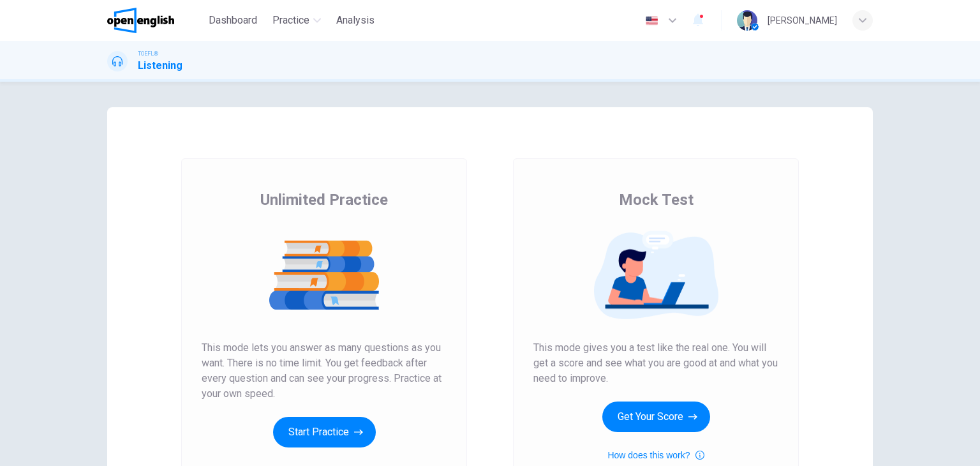 The image size is (980, 466). Describe the element at coordinates (160, 66) in the screenshot. I see `h1: Listening` at that location.